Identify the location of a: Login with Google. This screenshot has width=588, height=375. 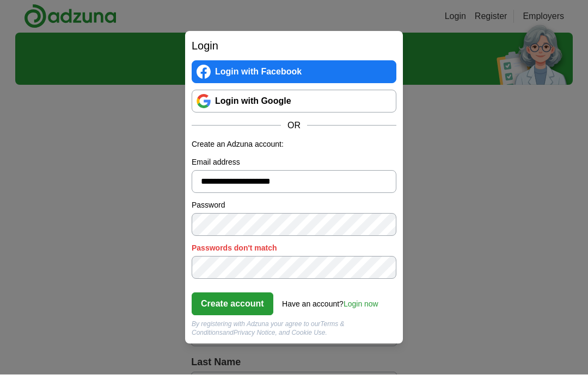
(294, 102).